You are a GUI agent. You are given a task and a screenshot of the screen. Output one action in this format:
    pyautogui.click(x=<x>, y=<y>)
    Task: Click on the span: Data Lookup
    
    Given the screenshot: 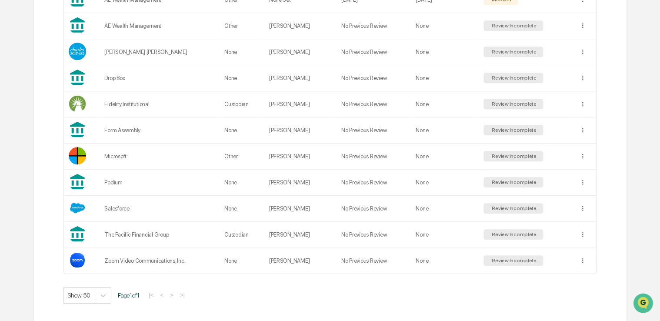 What is the action you would take?
    pyautogui.click(x=36, y=175)
    